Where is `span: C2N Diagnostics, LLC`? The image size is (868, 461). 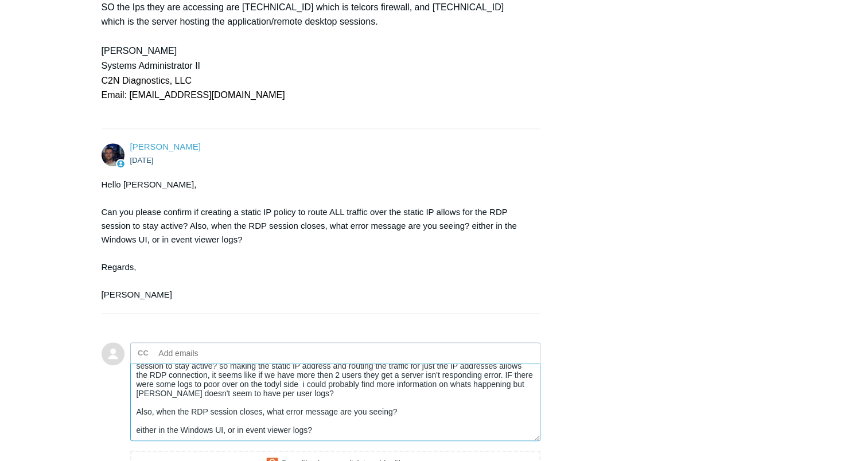
span: C2N Diagnostics, LLC is located at coordinates (146, 80).